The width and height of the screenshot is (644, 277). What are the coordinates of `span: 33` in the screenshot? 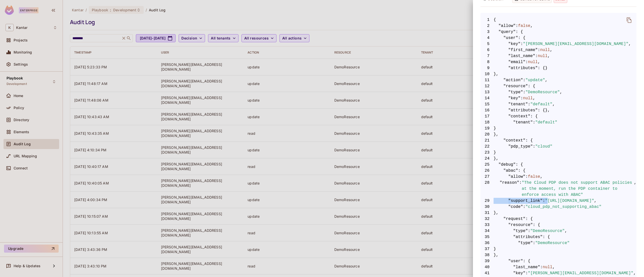 It's located at (487, 225).